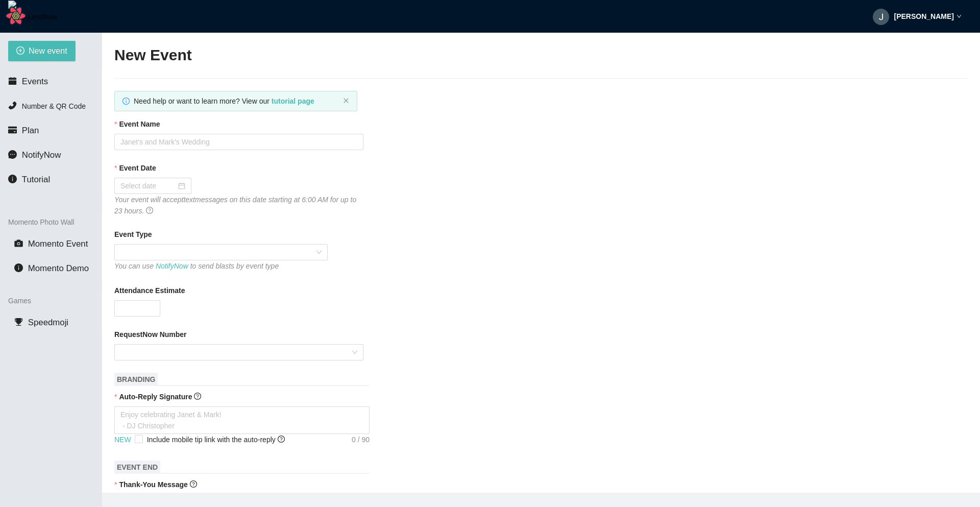  What do you see at coordinates (346, 101) in the screenshot?
I see `span: close` at bounding box center [346, 101].